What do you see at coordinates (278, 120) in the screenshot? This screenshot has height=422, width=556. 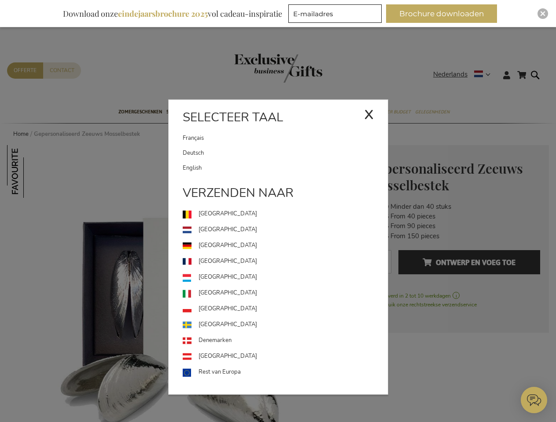 I see `div: Selecteer taal` at bounding box center [278, 120].